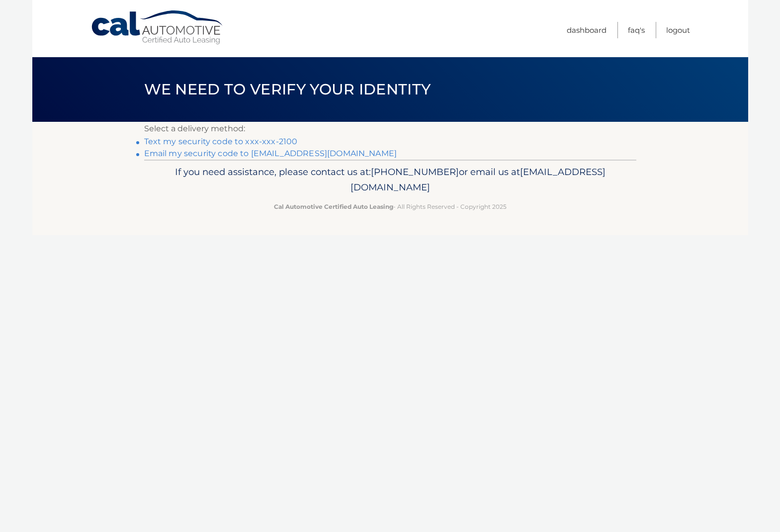 The height and width of the screenshot is (532, 780). Describe the element at coordinates (587, 30) in the screenshot. I see `a: Dashboard` at that location.